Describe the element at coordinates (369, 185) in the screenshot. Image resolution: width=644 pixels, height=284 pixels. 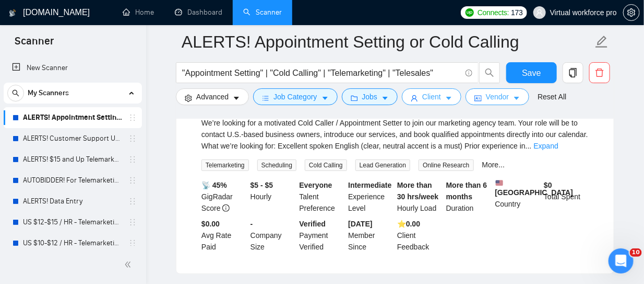
I see `b: Intermediate` at that location.